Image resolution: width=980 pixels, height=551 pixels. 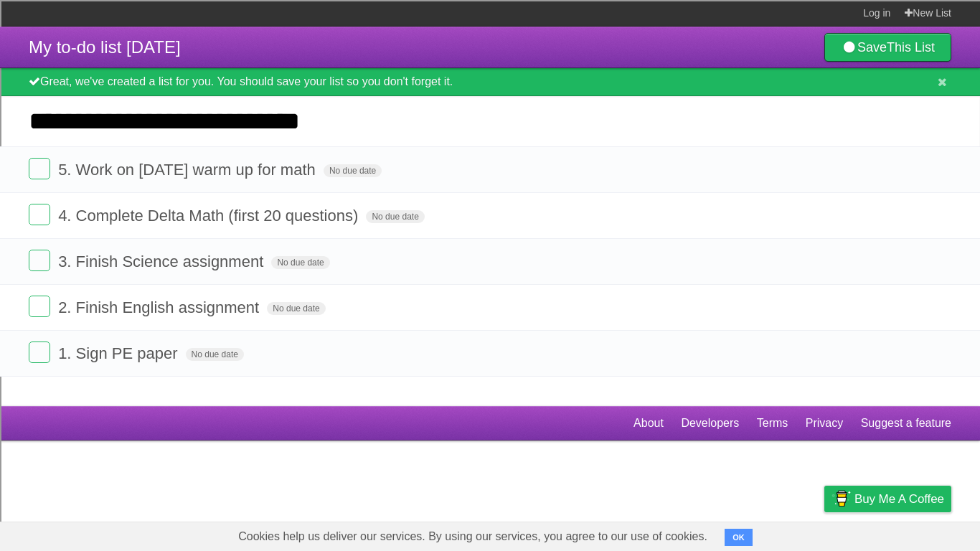 What do you see at coordinates (210, 215) in the screenshot?
I see `span: 4. Complete Delta Math (first 20 questions)` at bounding box center [210, 215].